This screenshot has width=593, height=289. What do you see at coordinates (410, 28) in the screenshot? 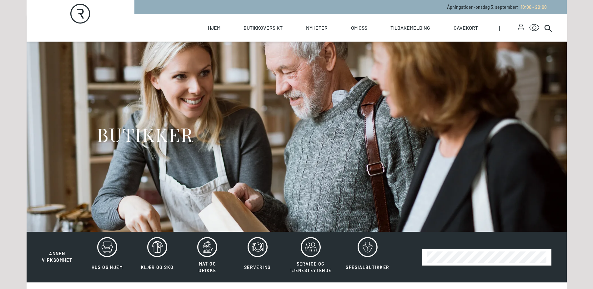
I see `a: Tilbakemelding` at bounding box center [410, 28].